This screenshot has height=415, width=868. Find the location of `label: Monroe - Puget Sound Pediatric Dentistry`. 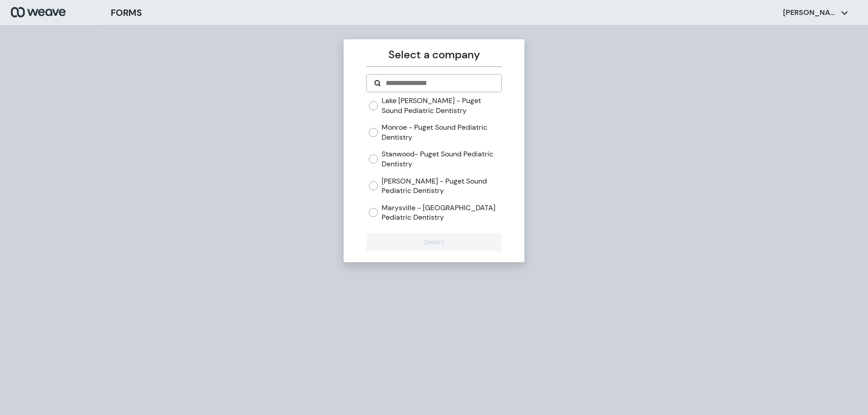

label: Monroe - Puget Sound Pediatric Dentistry is located at coordinates (441, 132).